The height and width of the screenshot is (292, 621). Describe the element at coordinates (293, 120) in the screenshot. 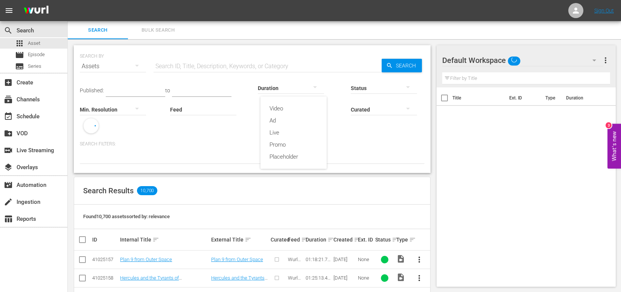

I see `div: Ad` at that location.